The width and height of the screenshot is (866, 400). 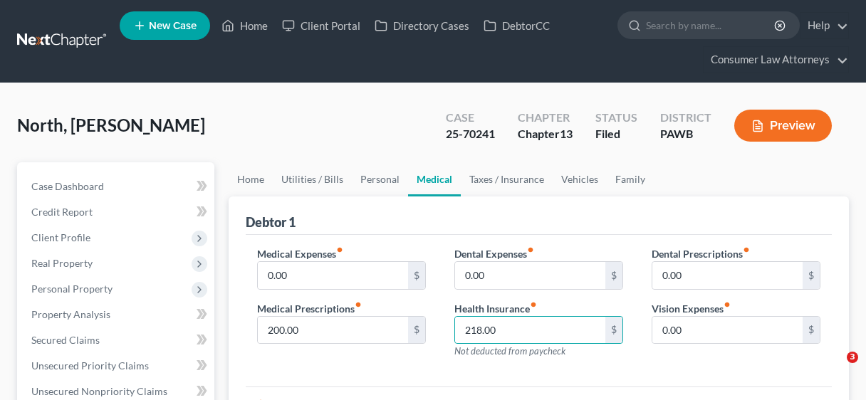 What do you see at coordinates (172, 26) in the screenshot?
I see `span: New Case` at bounding box center [172, 26].